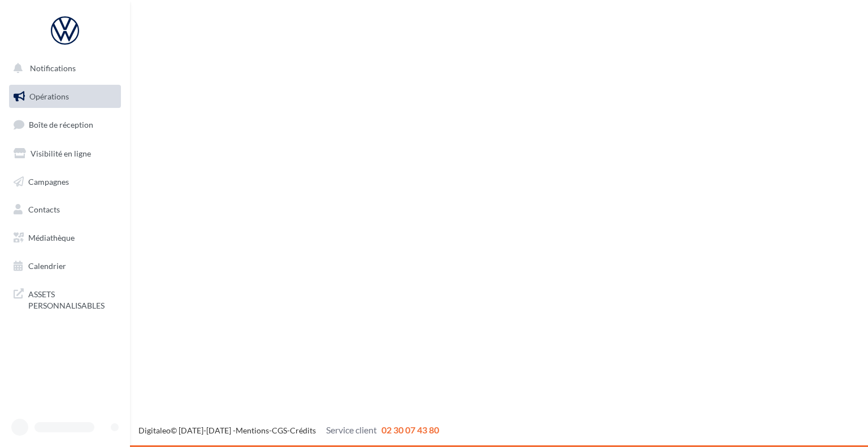 The width and height of the screenshot is (868, 447). I want to click on a: CGS, so click(279, 430).